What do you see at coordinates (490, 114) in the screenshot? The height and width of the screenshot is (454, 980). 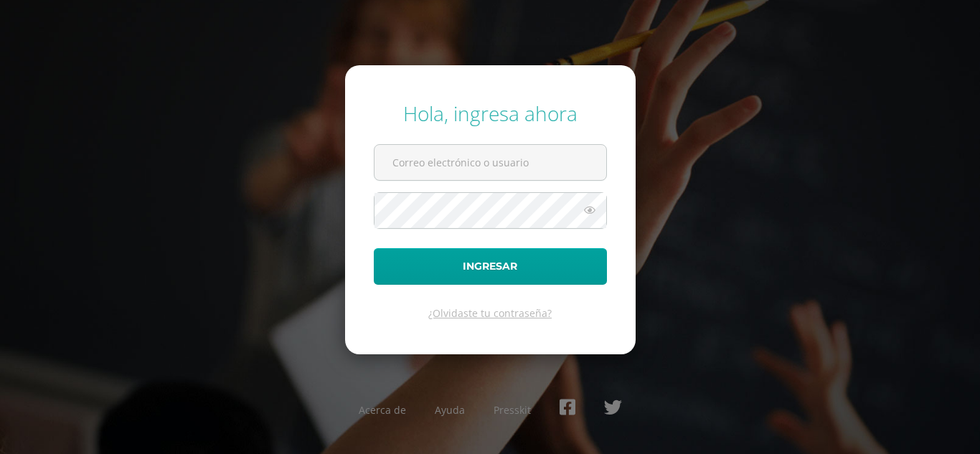 I see `div: Hola, ingresa ahora` at bounding box center [490, 114].